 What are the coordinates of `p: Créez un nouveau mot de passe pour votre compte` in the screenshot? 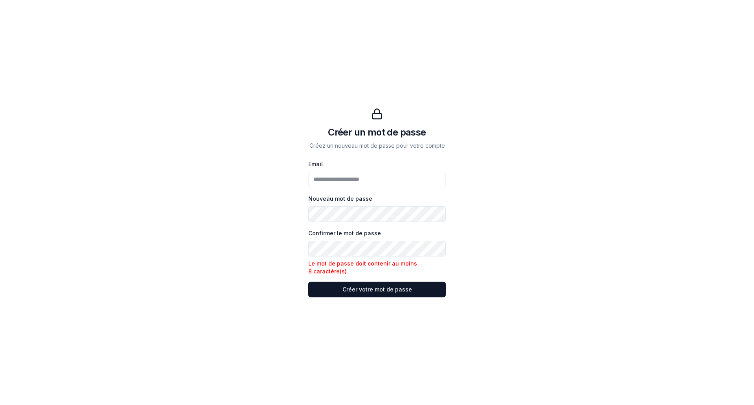 It's located at (377, 146).